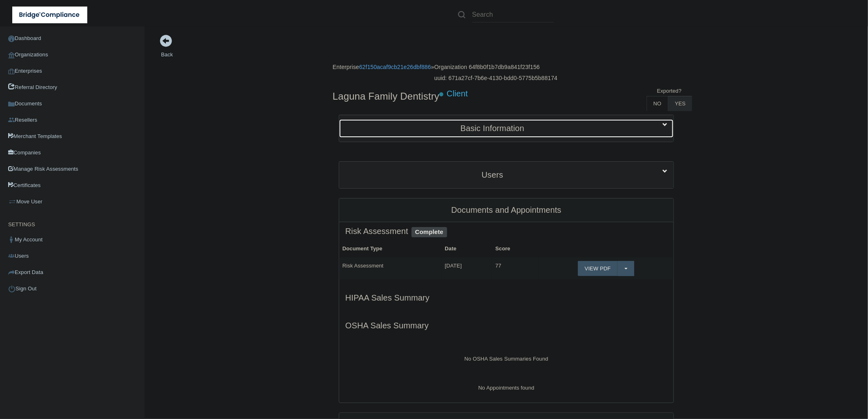  I want to click on td: Risk Assessment, so click(390, 268).